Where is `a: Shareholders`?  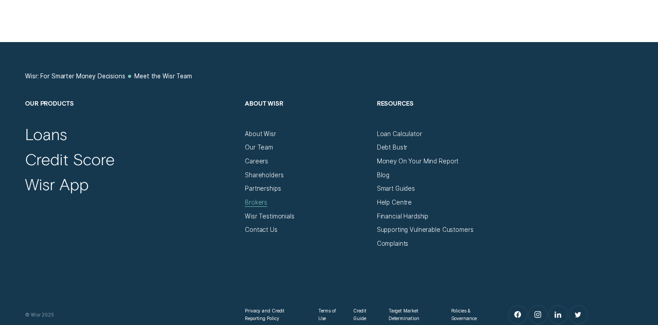
a: Shareholders is located at coordinates (264, 175).